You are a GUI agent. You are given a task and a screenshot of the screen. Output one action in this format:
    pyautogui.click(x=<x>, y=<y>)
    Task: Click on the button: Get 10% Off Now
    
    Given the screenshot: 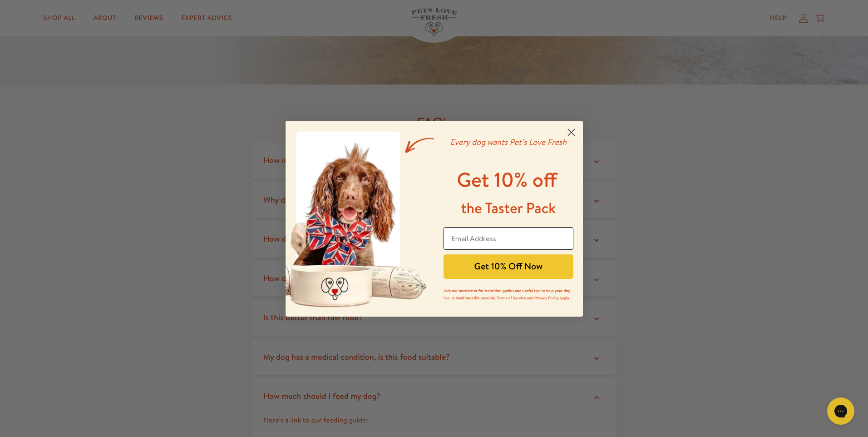 What is the action you would take?
    pyautogui.click(x=508, y=267)
    